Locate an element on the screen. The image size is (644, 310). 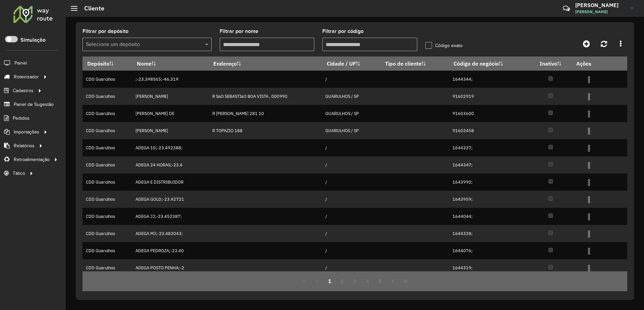
td: 1644337; is located at coordinates (490, 147).